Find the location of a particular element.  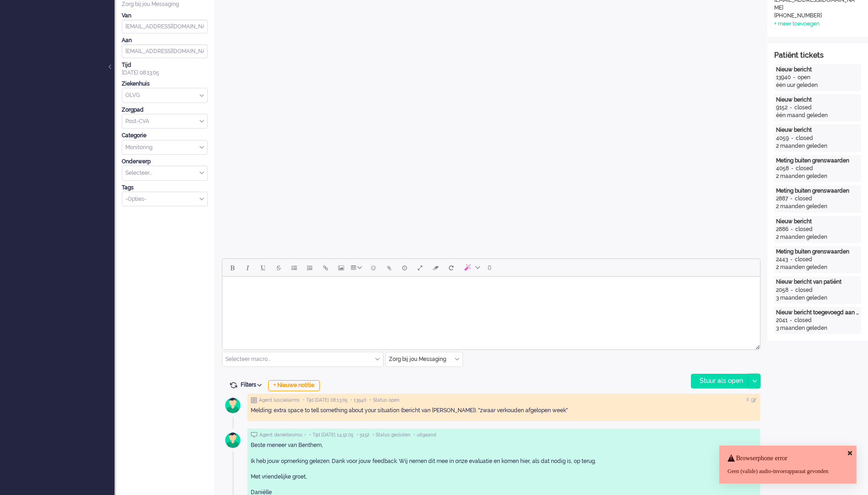

div: 4059 is located at coordinates (782, 138).